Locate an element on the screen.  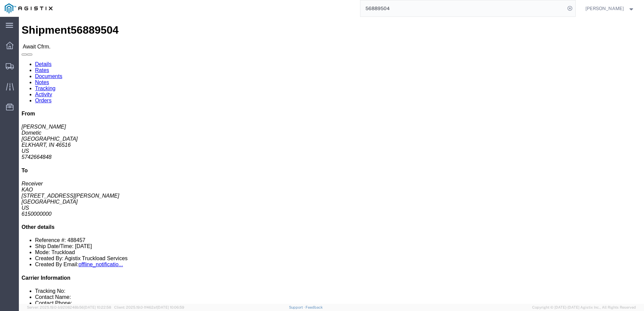
a: Support is located at coordinates (297, 307).